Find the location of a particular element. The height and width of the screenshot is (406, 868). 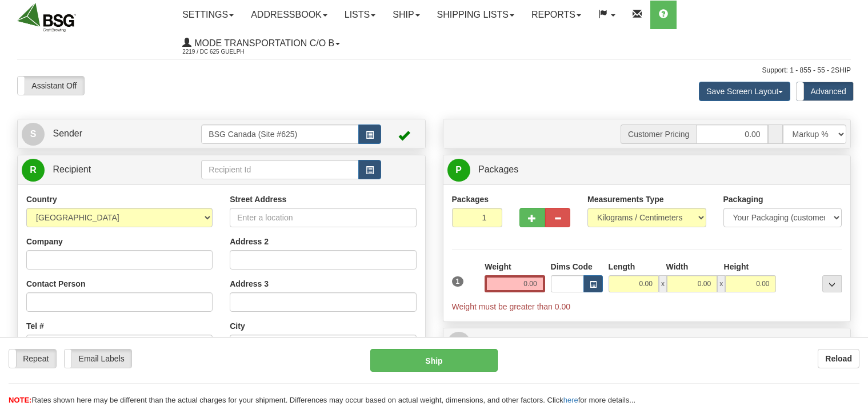

span: S is located at coordinates (33, 134).